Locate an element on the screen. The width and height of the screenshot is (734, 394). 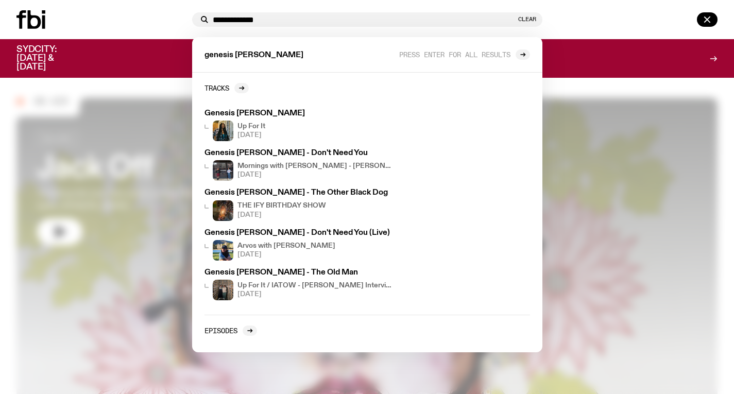
button: Clear is located at coordinates (527, 19).